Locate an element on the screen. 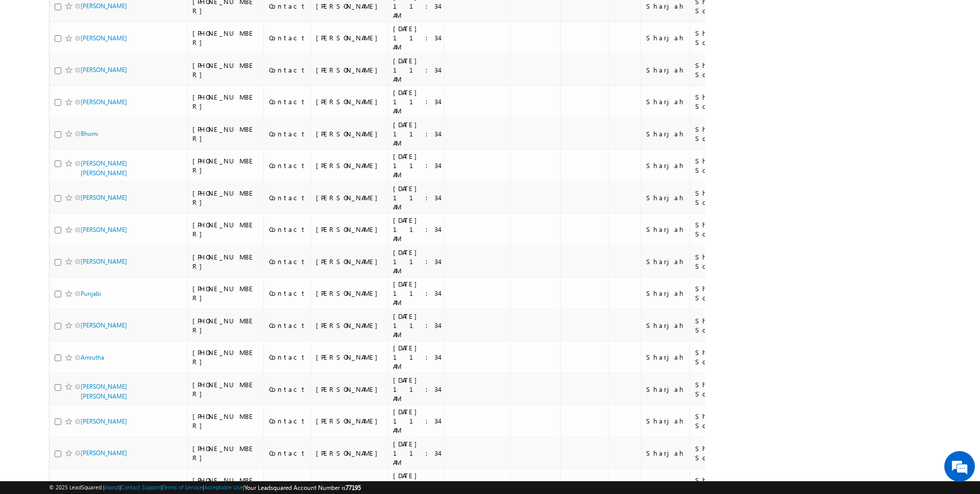  span: © 2025 LeadSquared | | | | | is located at coordinates (205, 487).